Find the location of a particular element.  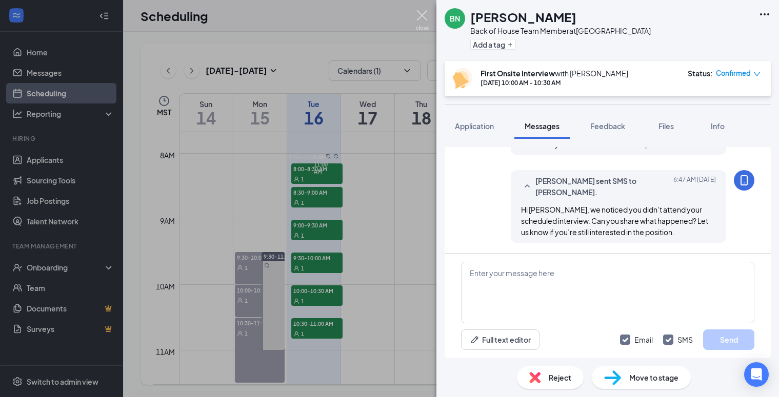

button: PlusAdd a tag is located at coordinates (493, 44).